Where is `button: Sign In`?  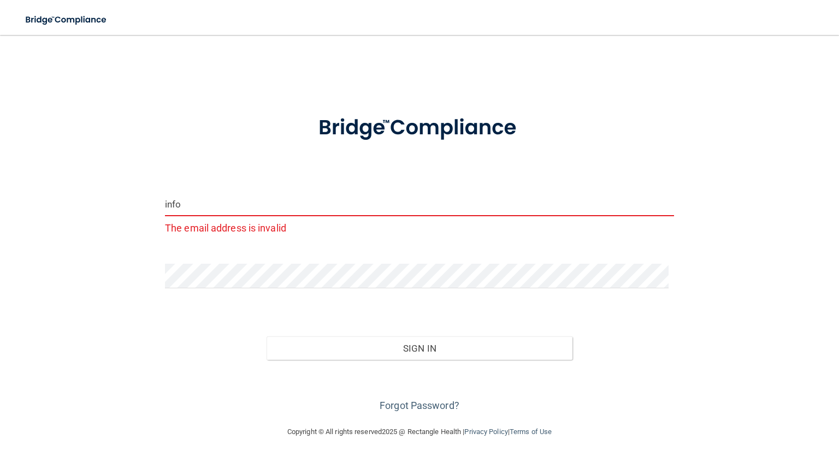
button: Sign In is located at coordinates (419, 348).